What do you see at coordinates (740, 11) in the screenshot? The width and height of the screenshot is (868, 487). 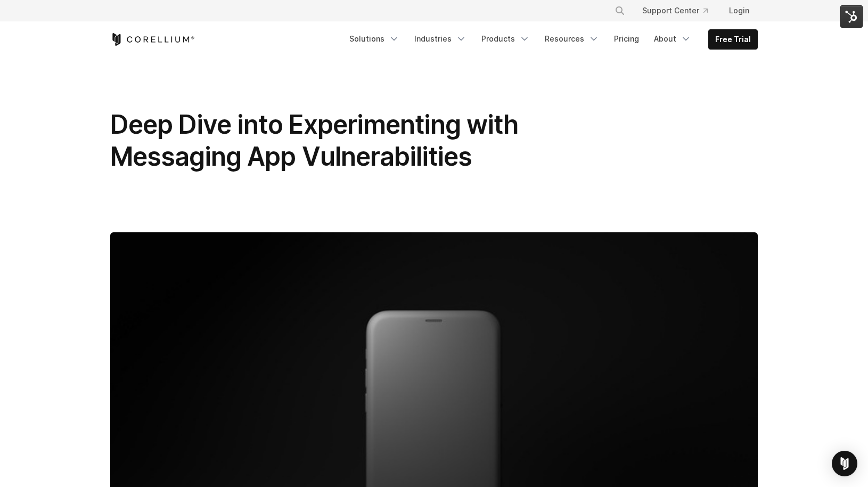 I see `a: Login` at bounding box center [740, 11].